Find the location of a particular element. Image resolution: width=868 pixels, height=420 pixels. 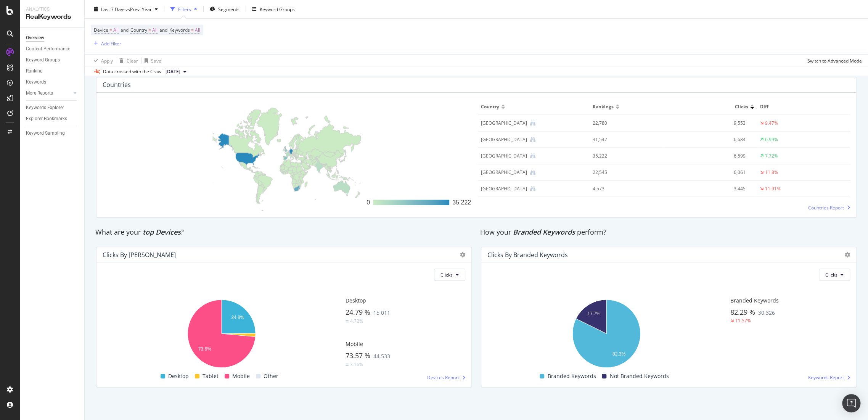

div: 11.91% is located at coordinates (773, 189).